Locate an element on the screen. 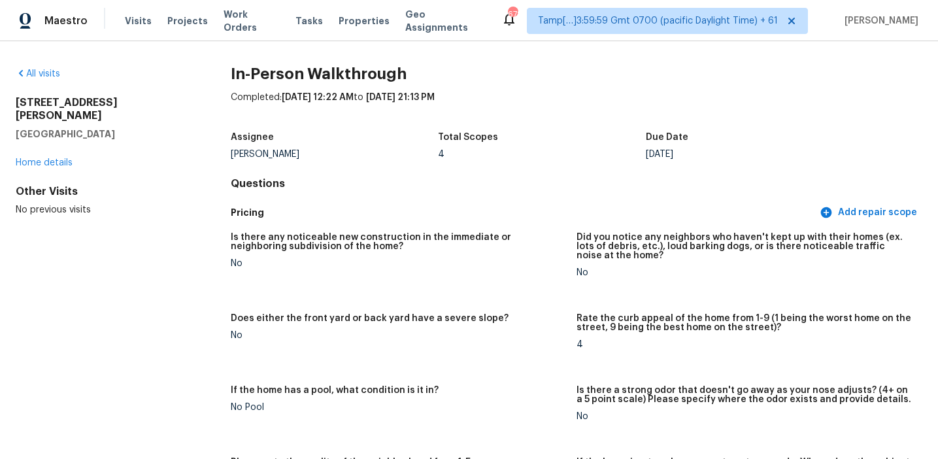 This screenshot has width=938, height=459. div: Other Visits is located at coordinates (102, 191).